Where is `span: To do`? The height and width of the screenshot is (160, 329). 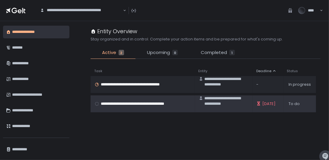
span: To do is located at coordinates (294, 104).